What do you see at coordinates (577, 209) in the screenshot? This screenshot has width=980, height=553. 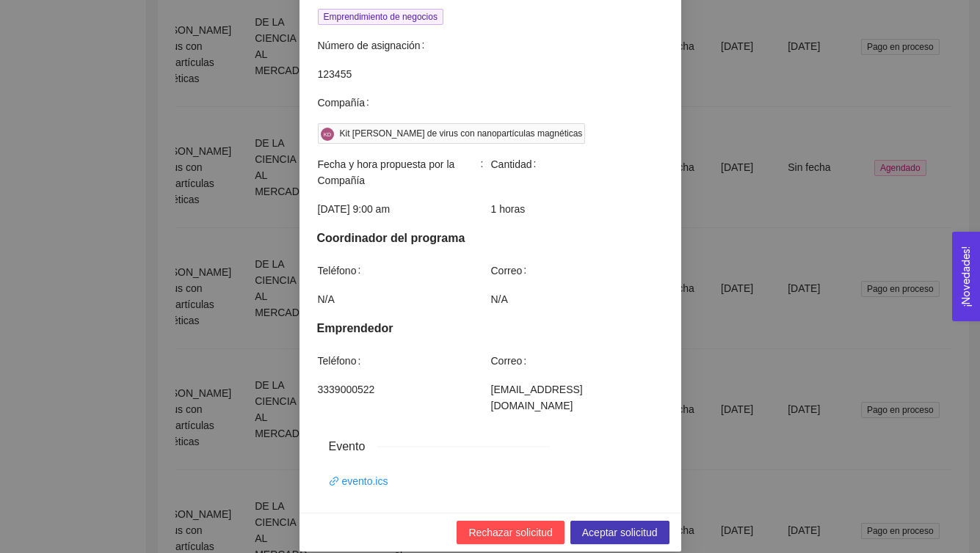 I see `span: 1 horas` at bounding box center [577, 209].